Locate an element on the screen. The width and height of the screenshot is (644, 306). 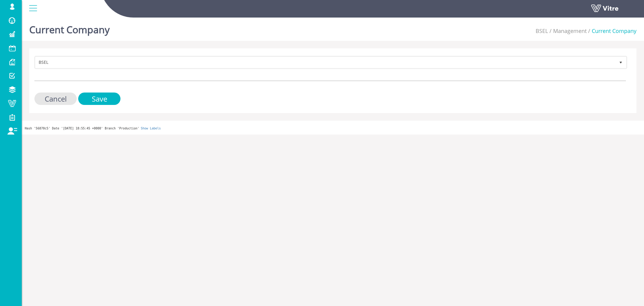
a: Show Labels is located at coordinates (151, 128).